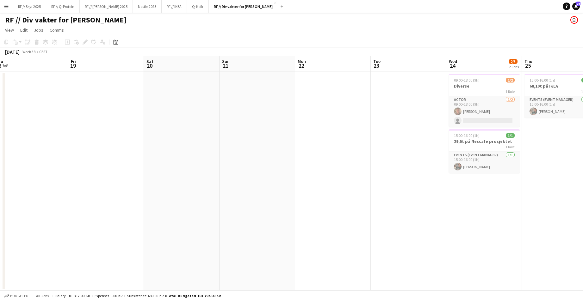 The image size is (583, 301). I want to click on span: 21, so click(225, 65).